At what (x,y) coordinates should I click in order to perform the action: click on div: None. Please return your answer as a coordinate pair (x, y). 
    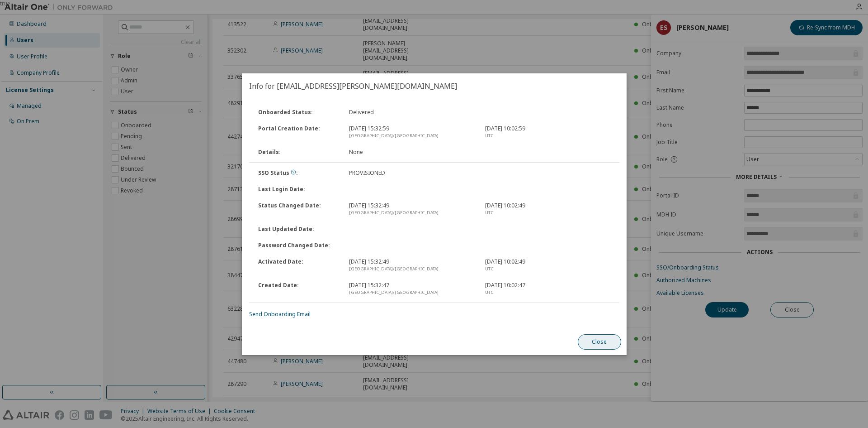
    Looking at the image, I should click on (411, 152).